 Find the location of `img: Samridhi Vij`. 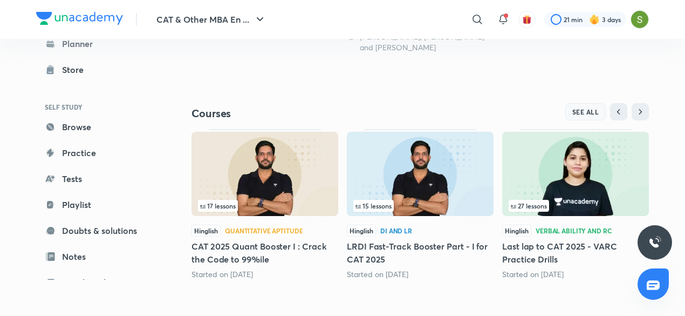

img: Samridhi Vij is located at coordinates (640, 19).